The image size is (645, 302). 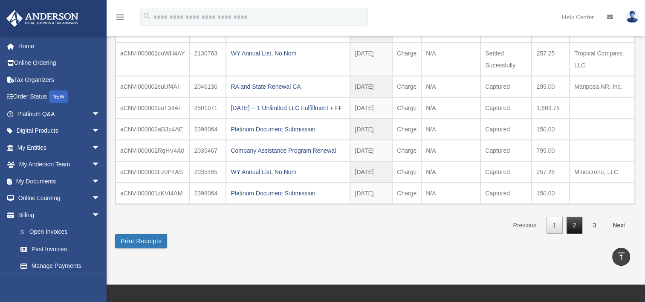 What do you see at coordinates (208, 87) in the screenshot?
I see `td: 2046136` at bounding box center [208, 87].